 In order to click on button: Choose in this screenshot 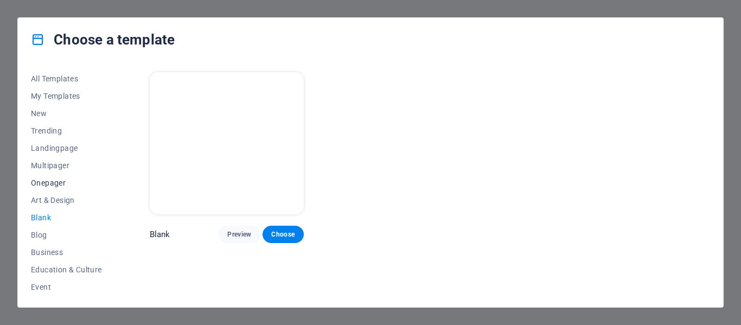, I will do `click(283, 234)`.